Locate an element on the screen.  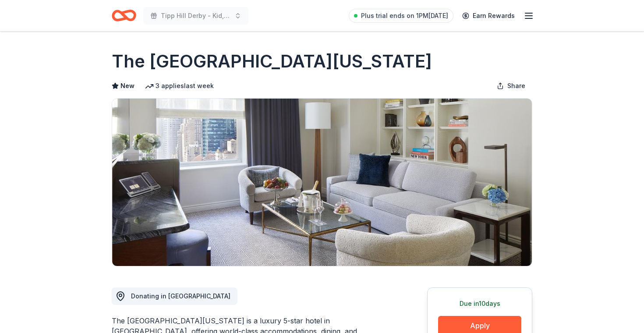
a: Earn Rewards is located at coordinates (488, 16).